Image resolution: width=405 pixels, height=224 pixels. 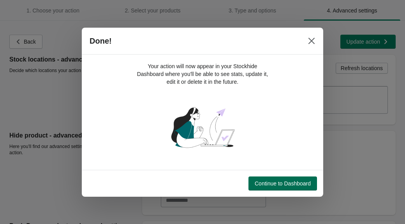 What do you see at coordinates (202, 74) in the screenshot?
I see `p: Your action will now appear in your Stockhide Dashboard where you'll be able to see stats, update...` at bounding box center [202, 74].